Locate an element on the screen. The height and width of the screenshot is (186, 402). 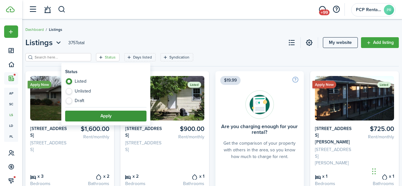
a: Notifications is located at coordinates (47, 10).